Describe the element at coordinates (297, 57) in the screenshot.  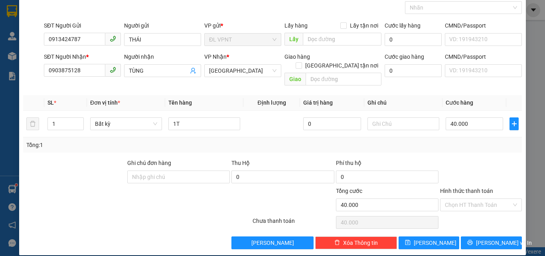
I see `span: Giao hàng` at that location.